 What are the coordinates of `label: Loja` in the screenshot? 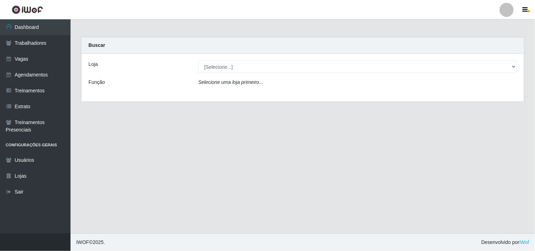 It's located at (93, 64).